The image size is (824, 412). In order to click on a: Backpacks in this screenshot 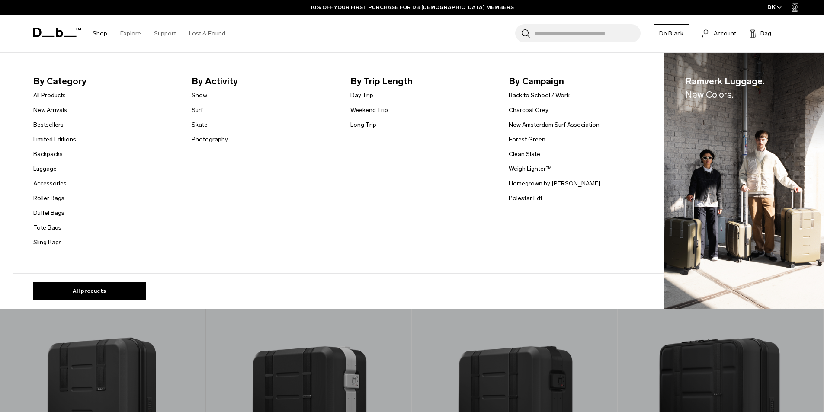, I will do `click(48, 154)`.